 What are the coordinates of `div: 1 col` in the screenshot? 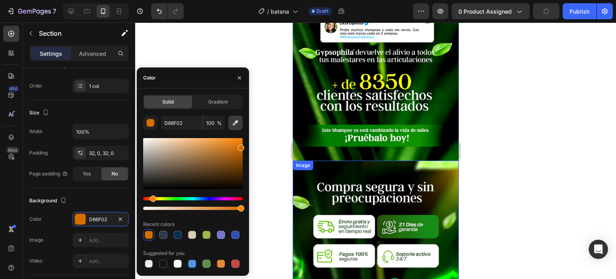 It's located at (108, 86).